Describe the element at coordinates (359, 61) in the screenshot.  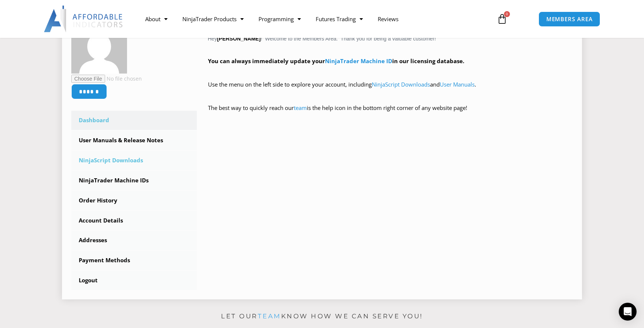
I see `a: NinjaTrader Machine ID` at that location.